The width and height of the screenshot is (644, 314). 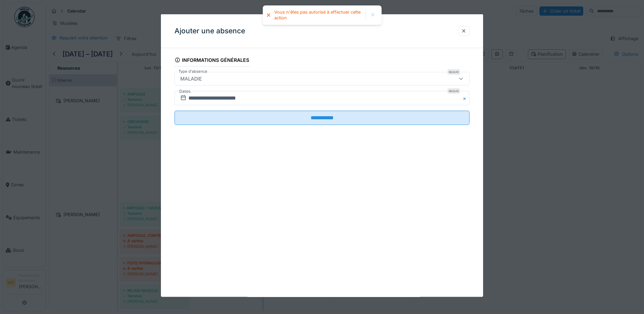 I want to click on button: Close, so click(x=466, y=99).